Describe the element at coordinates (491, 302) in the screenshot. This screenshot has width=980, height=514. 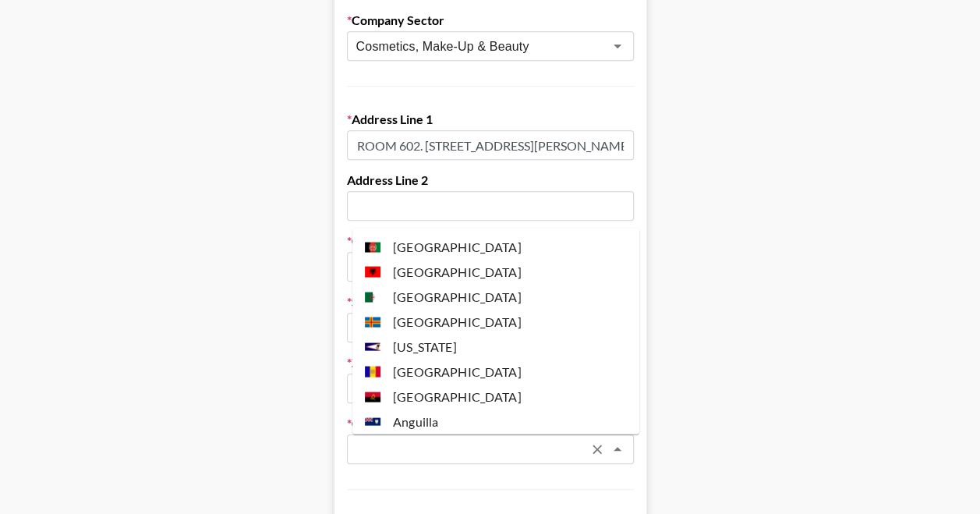
I see `label: State/Region` at that location.